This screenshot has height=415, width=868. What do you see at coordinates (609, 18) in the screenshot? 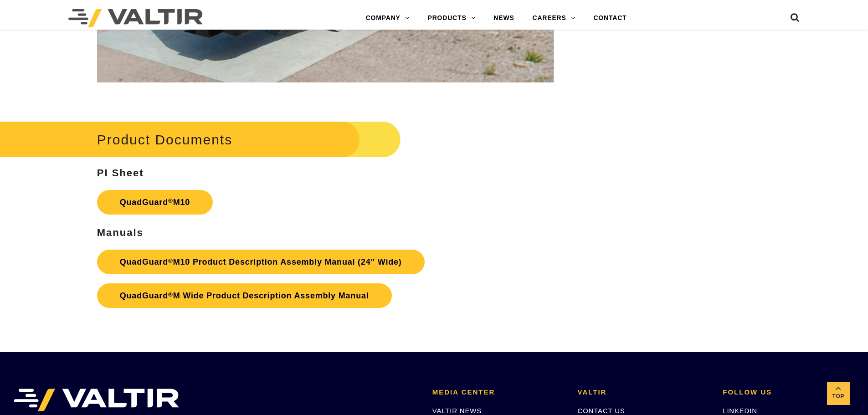
I see `a: CONTACT` at bounding box center [609, 18].